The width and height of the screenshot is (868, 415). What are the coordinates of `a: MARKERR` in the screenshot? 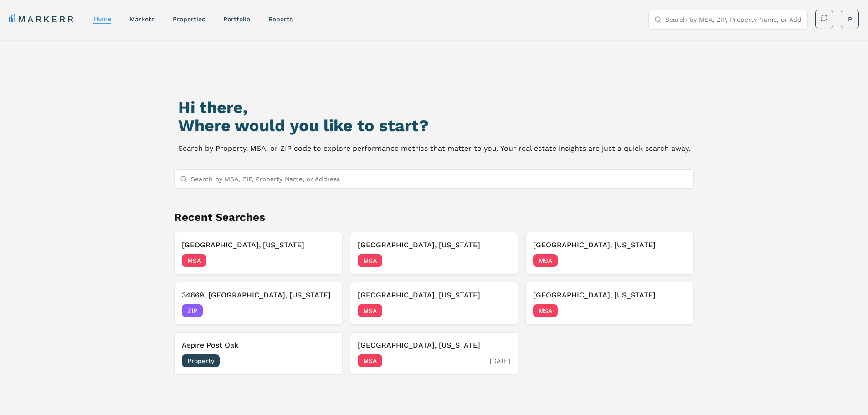 It's located at (42, 19).